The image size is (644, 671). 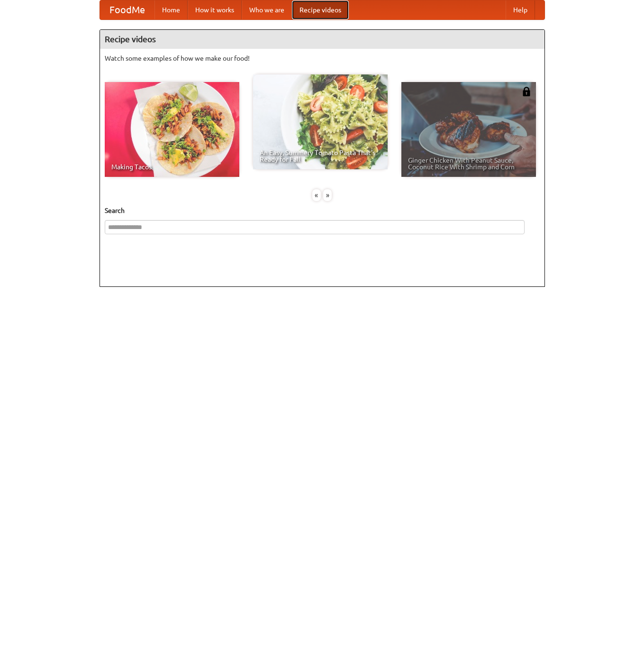 What do you see at coordinates (320, 156) in the screenshot?
I see `span: An Easy, Summery Tomato Pasta That's Ready for Fall` at bounding box center [320, 156].